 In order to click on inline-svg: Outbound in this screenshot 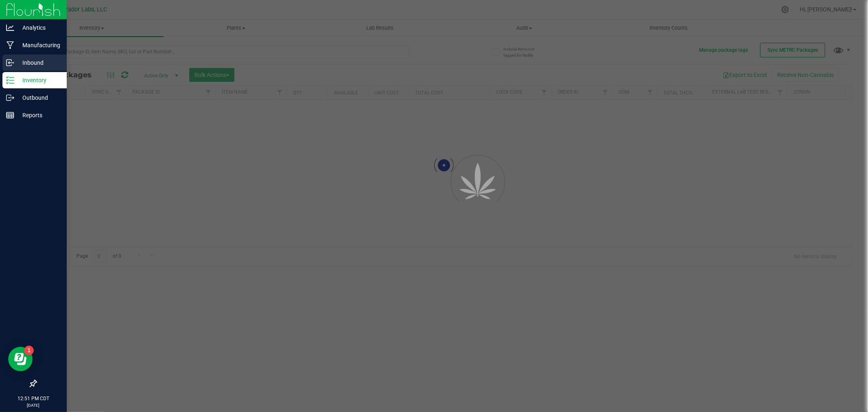, I will do `click(10, 98)`.